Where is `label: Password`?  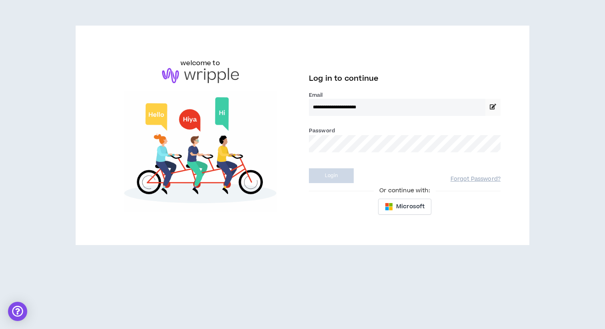
label: Password is located at coordinates (322, 131).